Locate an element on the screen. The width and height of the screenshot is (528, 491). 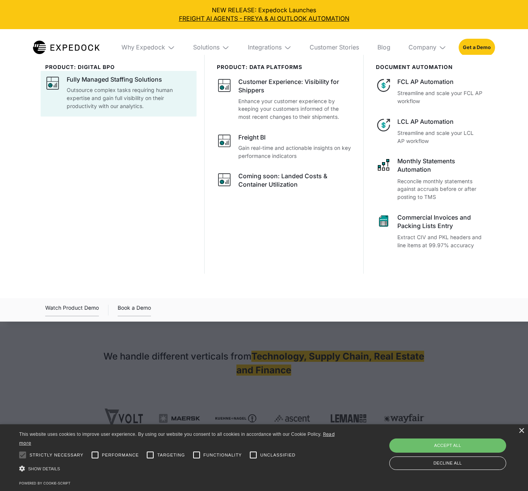
div: product: digital bpo is located at coordinates (118, 67).